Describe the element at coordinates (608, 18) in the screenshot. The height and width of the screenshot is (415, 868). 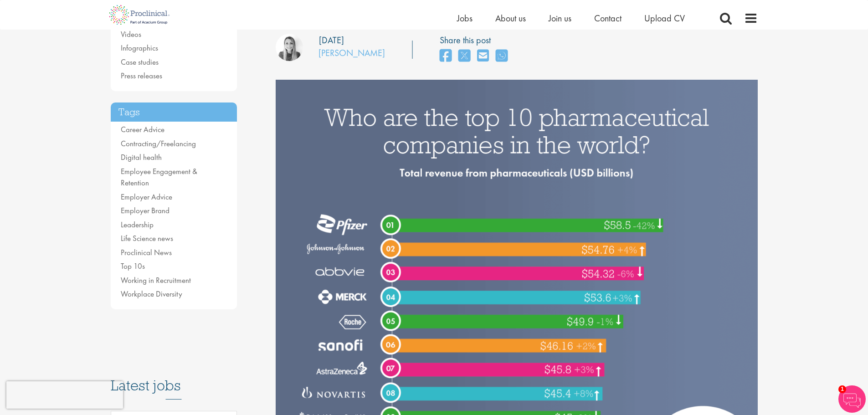
I see `a: Contact` at that location.